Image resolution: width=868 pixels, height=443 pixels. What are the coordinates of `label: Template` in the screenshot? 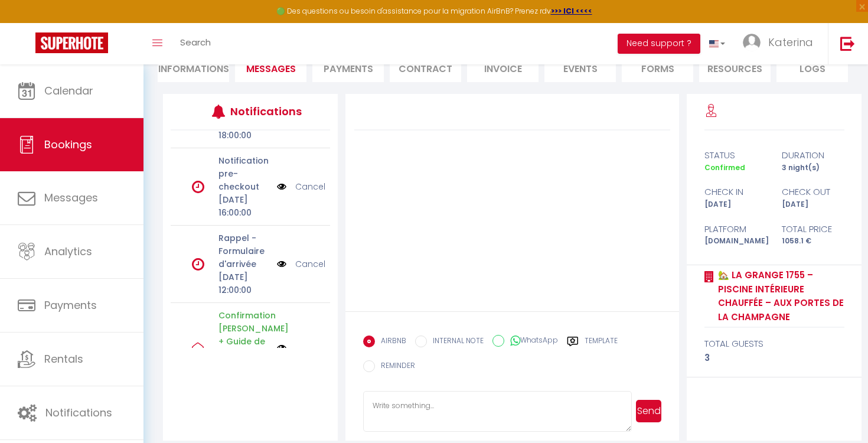 It's located at (601, 343).